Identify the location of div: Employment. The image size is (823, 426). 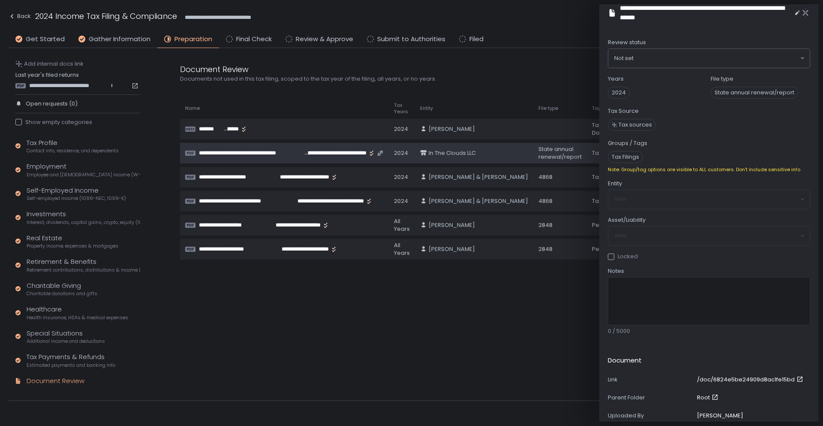
(83, 170).